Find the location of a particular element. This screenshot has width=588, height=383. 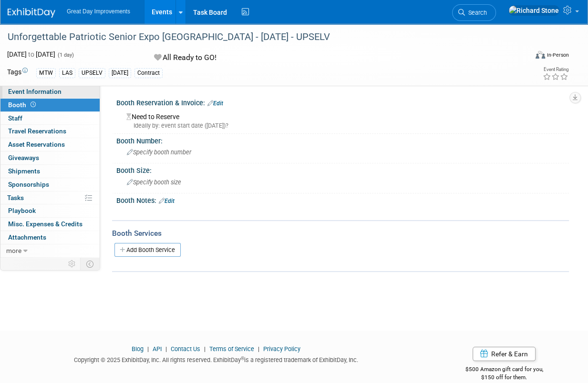

div: $500 Amazon gift card for you, is located at coordinates (504, 370).